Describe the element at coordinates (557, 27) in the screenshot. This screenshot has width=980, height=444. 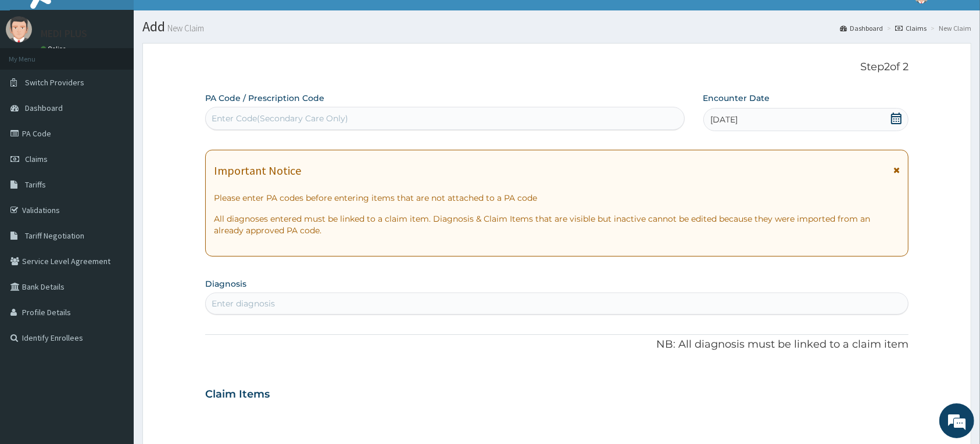
I see `h1: Add` at that location.